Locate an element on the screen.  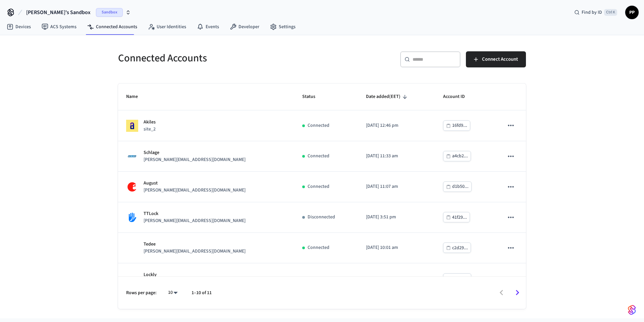
button: d1b50... is located at coordinates (457, 187).